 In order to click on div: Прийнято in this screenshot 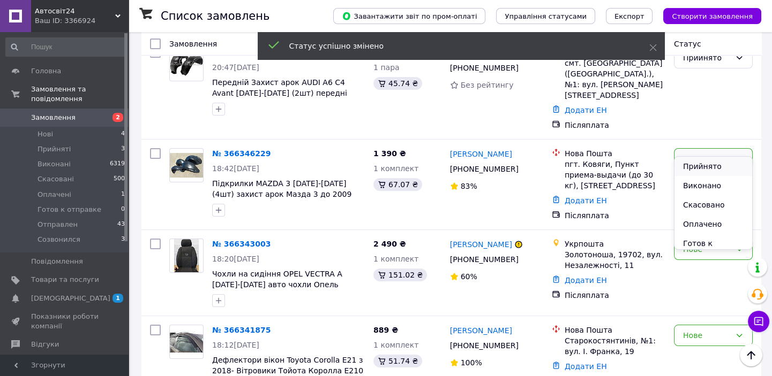, I will do `click(706, 58)`.